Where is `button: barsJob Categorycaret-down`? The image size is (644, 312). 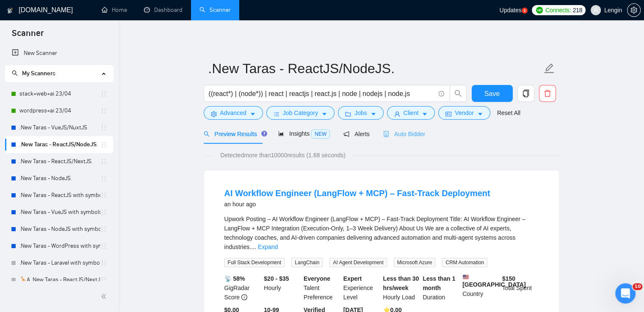 button: barsJob Categorycaret-down is located at coordinates (300, 113).